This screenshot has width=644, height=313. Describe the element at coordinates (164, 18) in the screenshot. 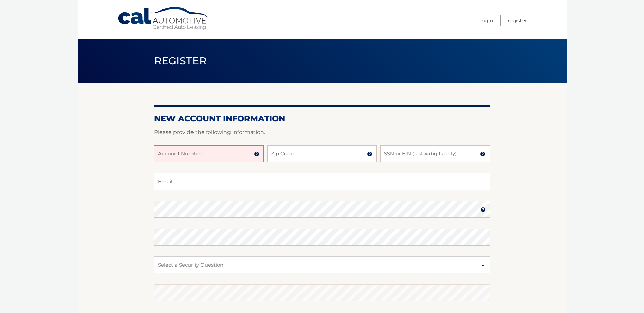

I see `a: Cal Automotive` at that location.